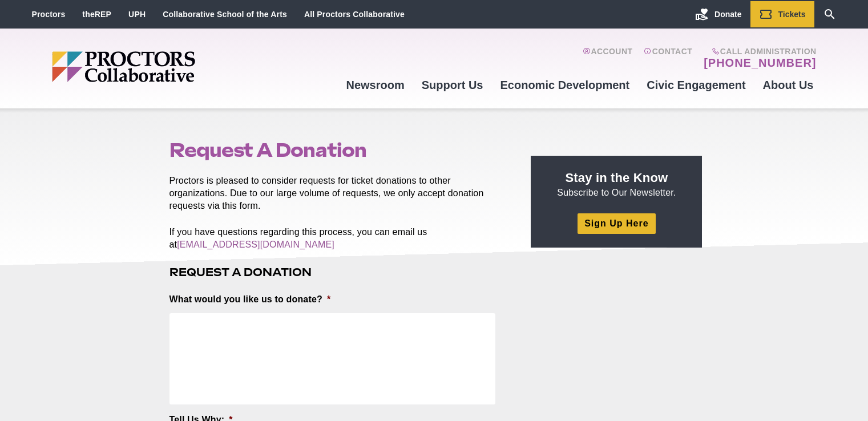 This screenshot has width=868, height=421. Describe the element at coordinates (782, 14) in the screenshot. I see `a: Tickets` at that location.